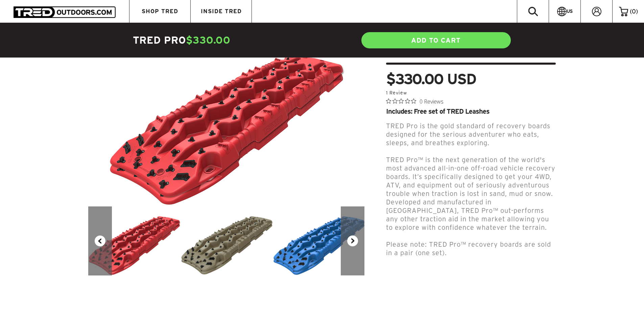 Image resolution: width=644 pixels, height=311 pixels. Describe the element at coordinates (319, 241) in the screenshot. I see `img: TRED_Pro_ISO_BLUE_x2_a4ef3000-dbc9-4e90-904d-fa9cde89e0d0_300x.png` at that location.